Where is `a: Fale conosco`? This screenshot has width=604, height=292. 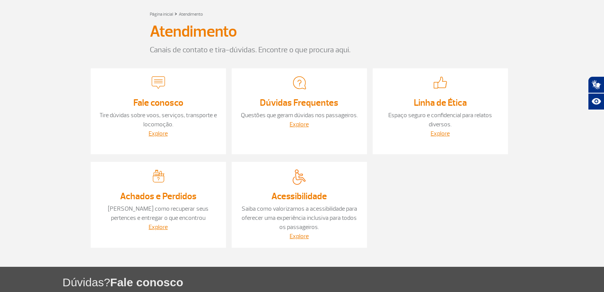 a: Fale conosco is located at coordinates (158, 103).